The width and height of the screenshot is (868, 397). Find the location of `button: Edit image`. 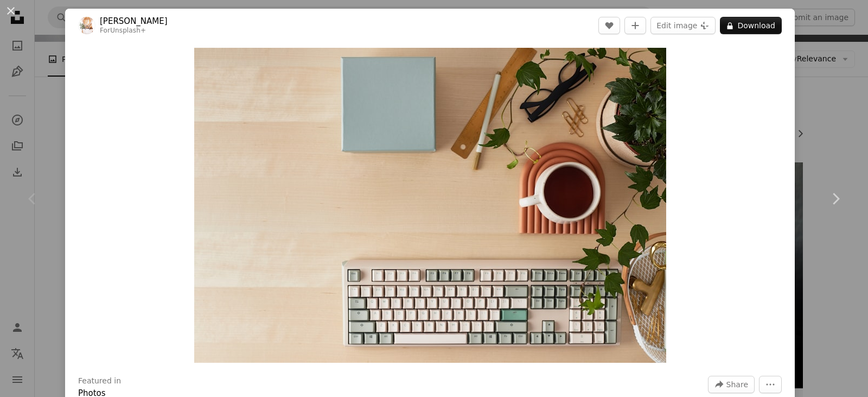

button: Edit image is located at coordinates (684, 26).